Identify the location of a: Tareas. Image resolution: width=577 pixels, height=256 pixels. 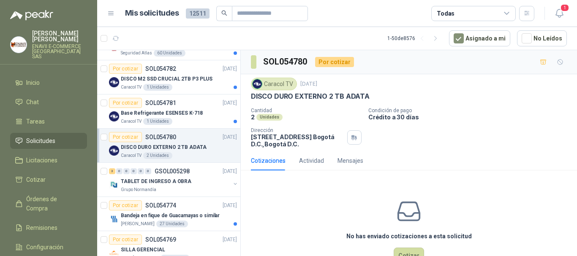
(49, 122).